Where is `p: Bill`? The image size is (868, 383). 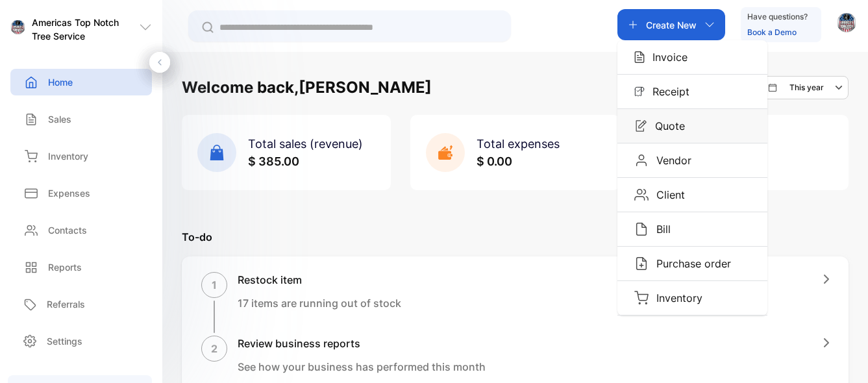 p: Bill is located at coordinates (660, 229).